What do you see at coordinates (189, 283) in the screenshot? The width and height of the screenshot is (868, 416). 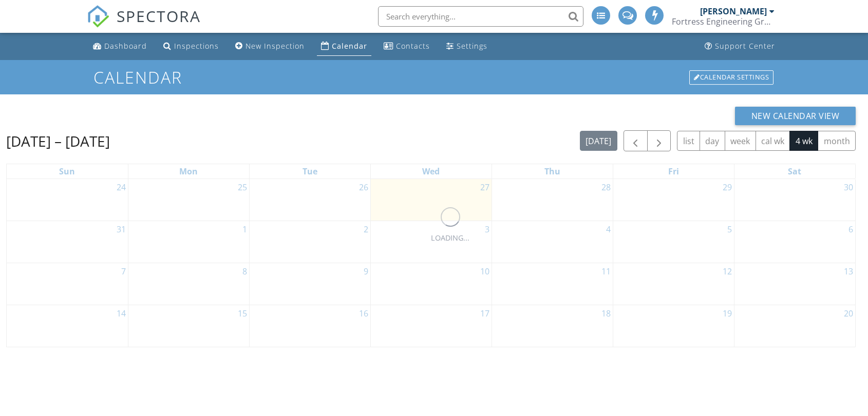 I see `td: Go to September 8, 2025` at bounding box center [189, 283].